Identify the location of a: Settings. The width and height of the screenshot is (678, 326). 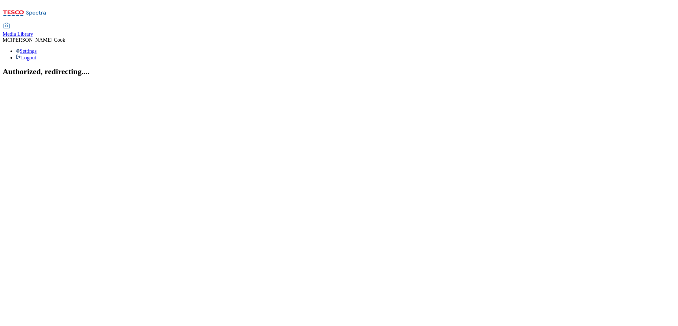
(26, 51).